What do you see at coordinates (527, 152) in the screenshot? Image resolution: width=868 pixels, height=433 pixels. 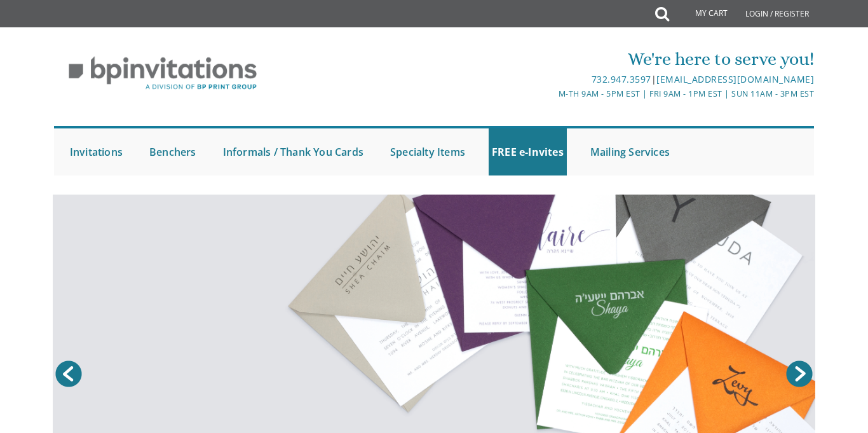 I see `a: FREE e-Invites` at bounding box center [527, 152].